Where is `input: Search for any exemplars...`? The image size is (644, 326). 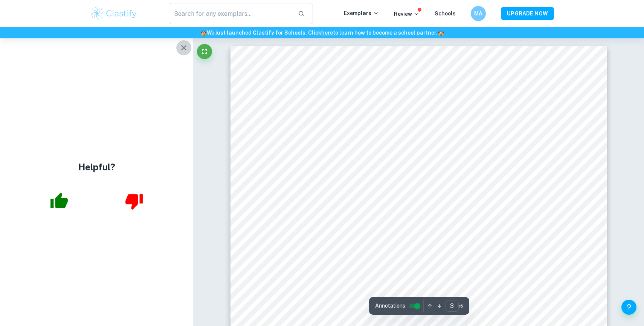
input: Search for any exemplars... is located at coordinates (230, 13).